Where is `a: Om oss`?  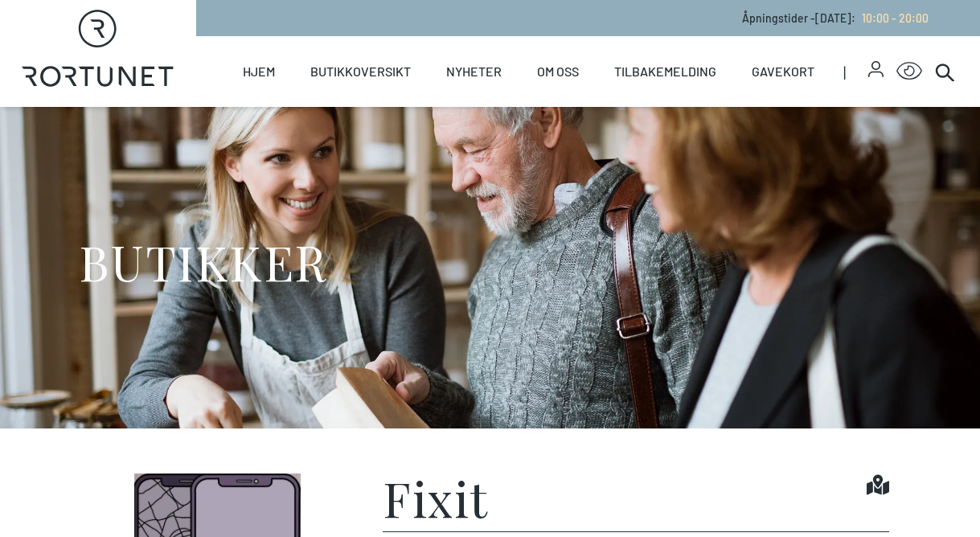
a: Om oss is located at coordinates (558, 71).